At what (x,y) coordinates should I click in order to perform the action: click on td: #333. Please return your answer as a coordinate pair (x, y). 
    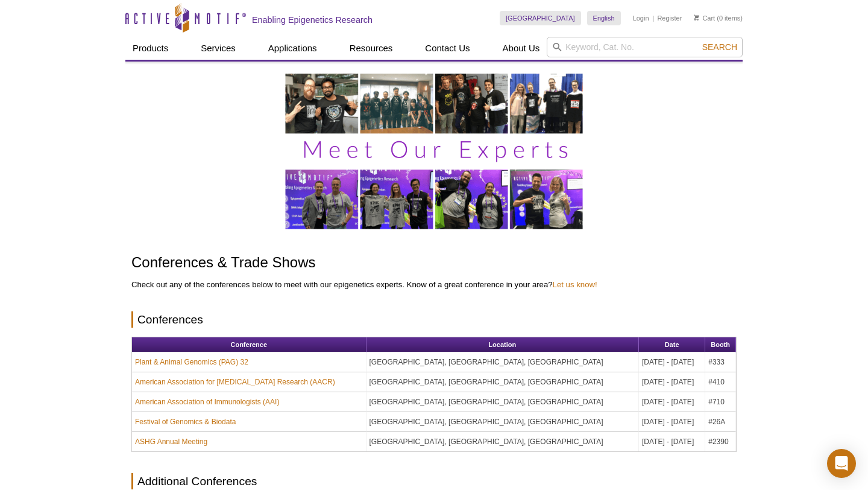
    Looking at the image, I should click on (721, 362).